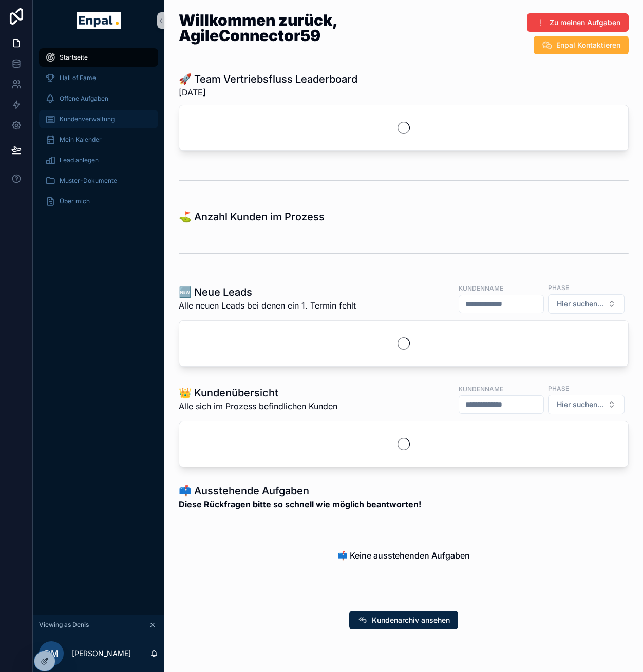 The height and width of the screenshot is (672, 643). What do you see at coordinates (585, 22) in the screenshot?
I see `span: Zu meinen Aufgaben` at bounding box center [585, 22].